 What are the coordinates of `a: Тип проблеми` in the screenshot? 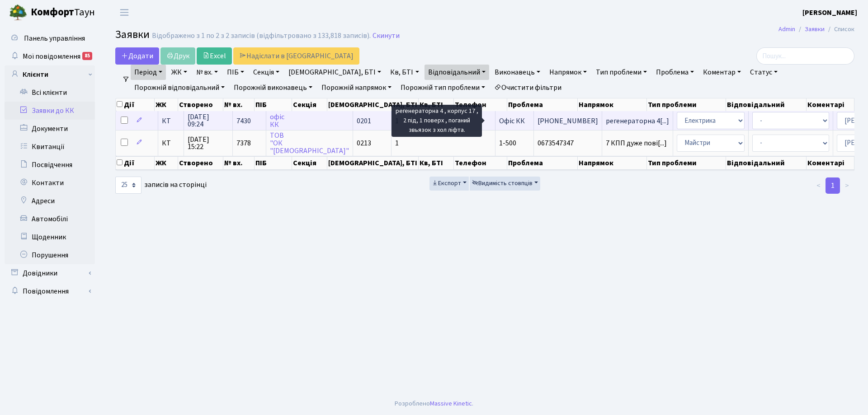 It's located at (621, 72).